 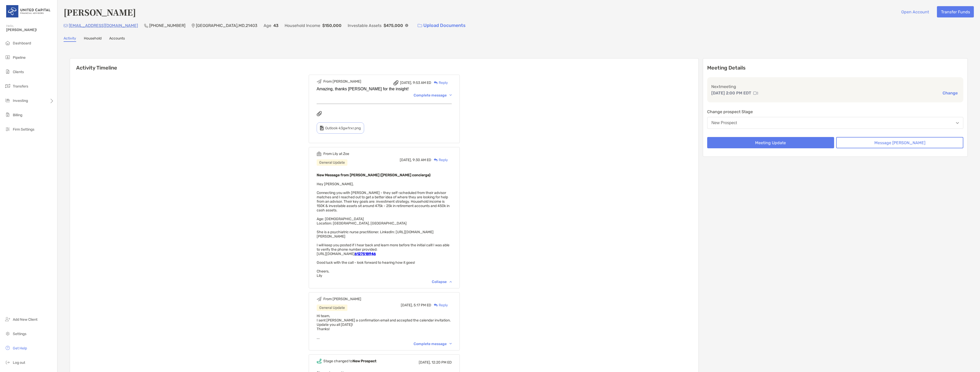 What do you see at coordinates (117, 39) in the screenshot?
I see `a: Accounts` at bounding box center [117, 39].